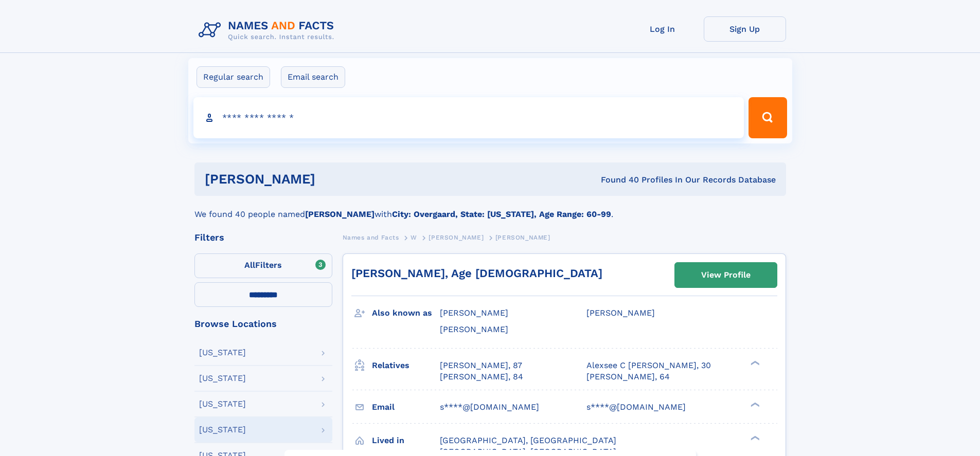 The width and height of the screenshot is (980, 456). Describe the element at coordinates (746, 29) in the screenshot. I see `a: Sign Up` at that location.